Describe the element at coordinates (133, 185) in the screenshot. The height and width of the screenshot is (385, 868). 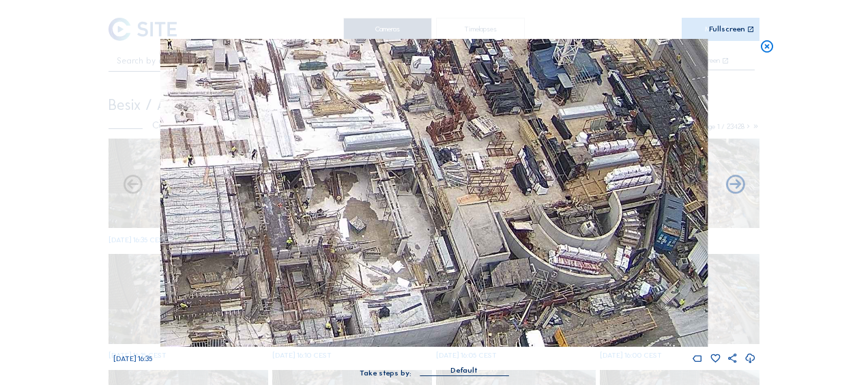
I see `i: Forward` at that location.